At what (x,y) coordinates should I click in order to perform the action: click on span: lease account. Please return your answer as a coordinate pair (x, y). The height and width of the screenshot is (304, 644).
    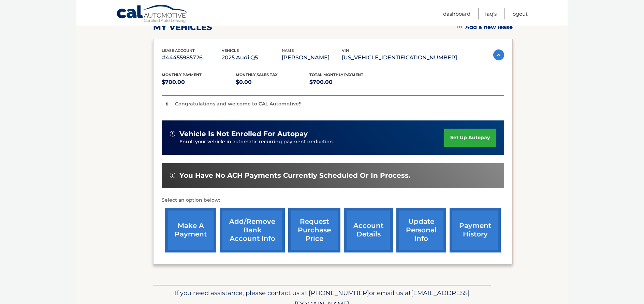
    Looking at the image, I should click on (178, 51).